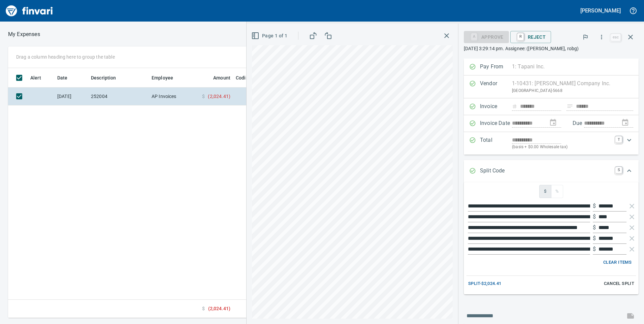  What do you see at coordinates (602, 37) in the screenshot?
I see `button: More` at bounding box center [602, 37].